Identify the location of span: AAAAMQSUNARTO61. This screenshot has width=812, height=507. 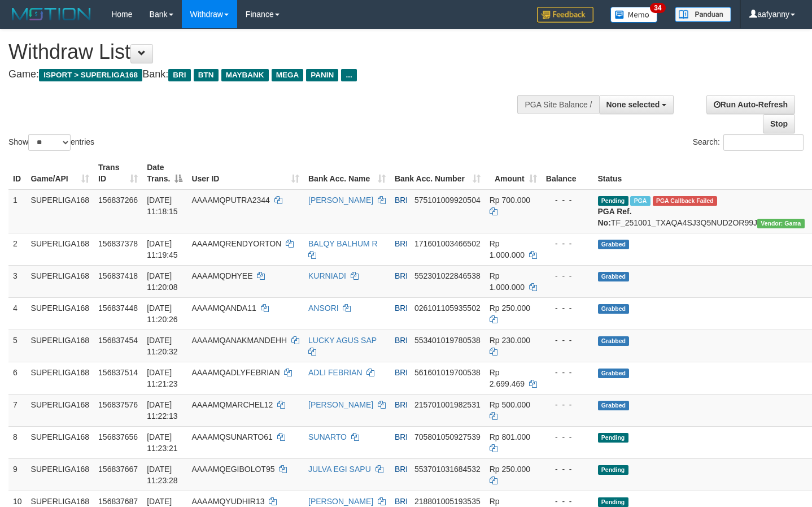
(231, 437).